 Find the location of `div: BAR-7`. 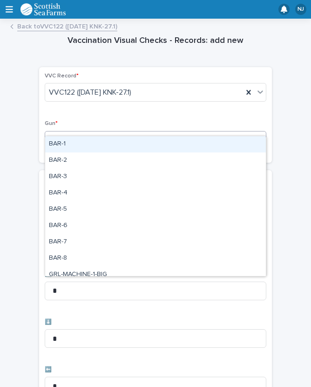

div: BAR-7 is located at coordinates (156, 242).